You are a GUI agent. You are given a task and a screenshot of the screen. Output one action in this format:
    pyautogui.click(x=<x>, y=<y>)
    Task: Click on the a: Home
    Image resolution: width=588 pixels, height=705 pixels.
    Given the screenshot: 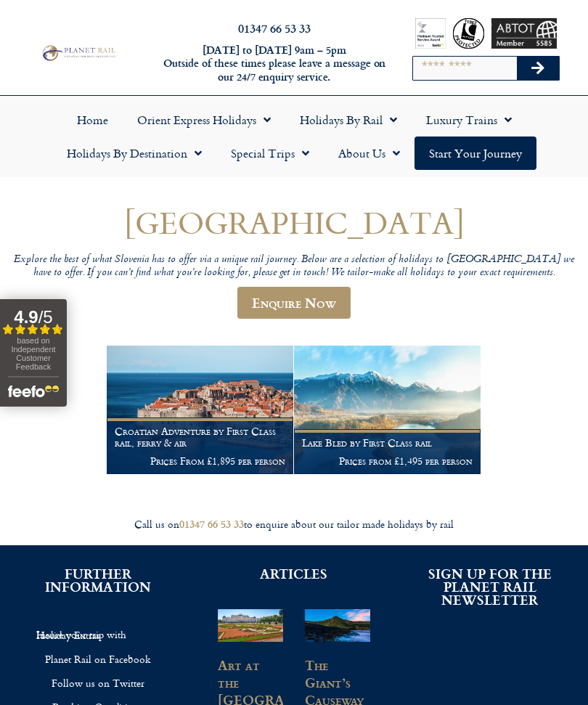 What is the action you would take?
    pyautogui.click(x=92, y=120)
    